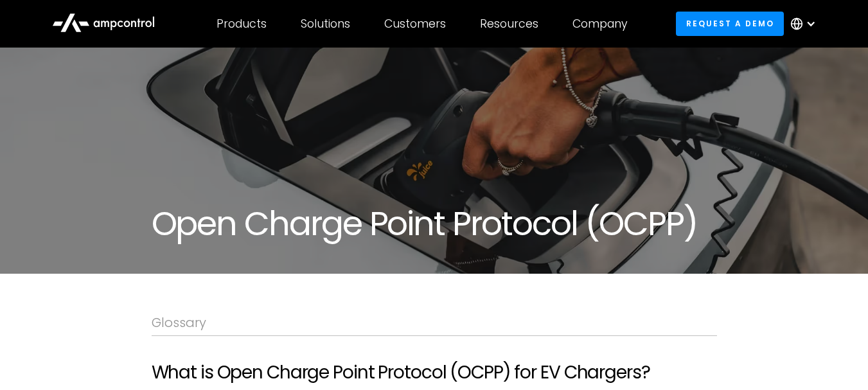  What do you see at coordinates (434, 373) in the screenshot?
I see `h2: What is Open Charge Point Protocol (OCPP) for EV Chargers?` at bounding box center [434, 373].